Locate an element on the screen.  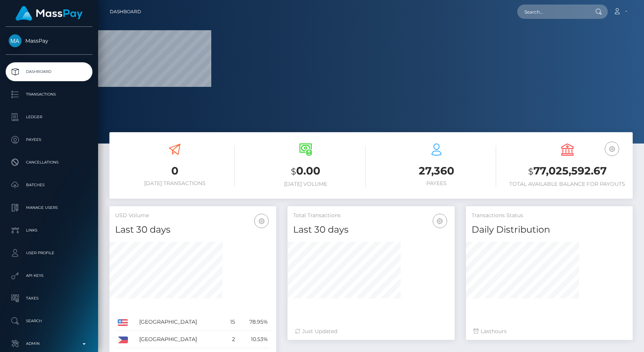
p: Taxes is located at coordinates (49, 298).